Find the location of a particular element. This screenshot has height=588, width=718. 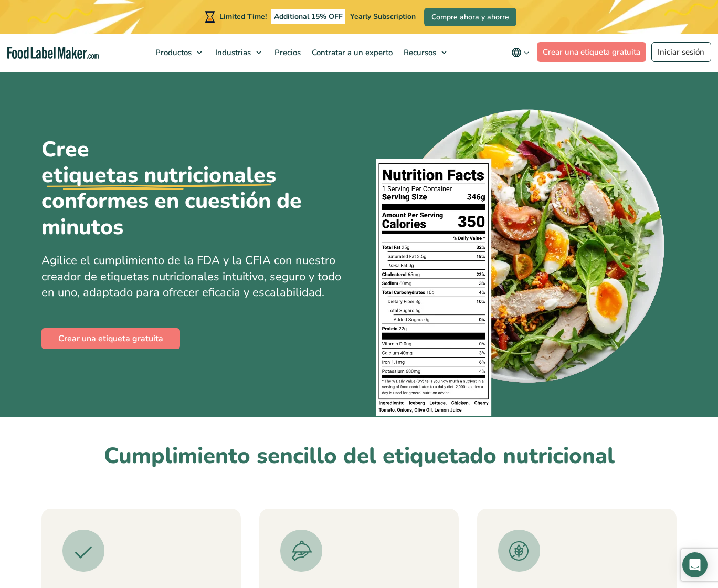

img: Un plato de comida con una etiqueta de información nutricional encima. is located at coordinates (522, 259).